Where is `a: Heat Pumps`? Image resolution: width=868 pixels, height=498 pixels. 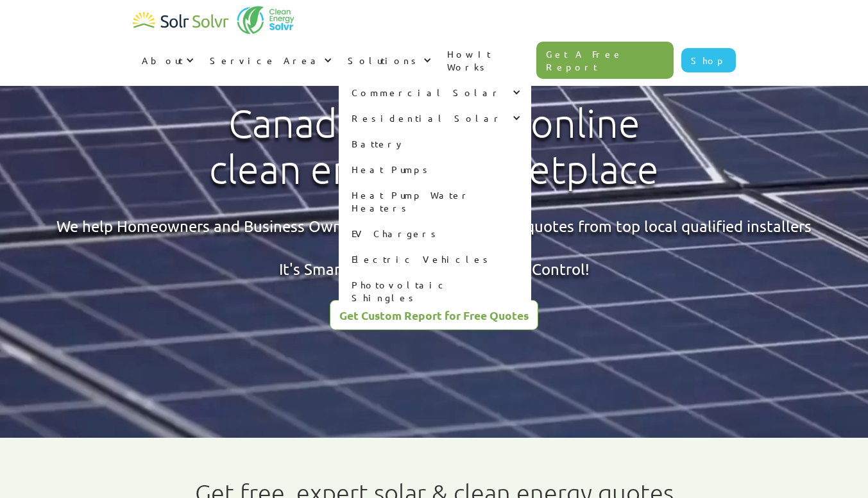
a: Heat Pumps is located at coordinates (435, 169).